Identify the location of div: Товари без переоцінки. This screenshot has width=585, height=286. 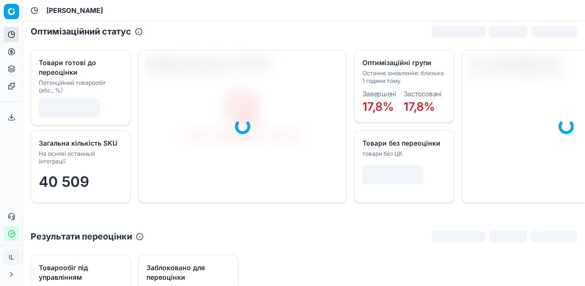
(403, 143).